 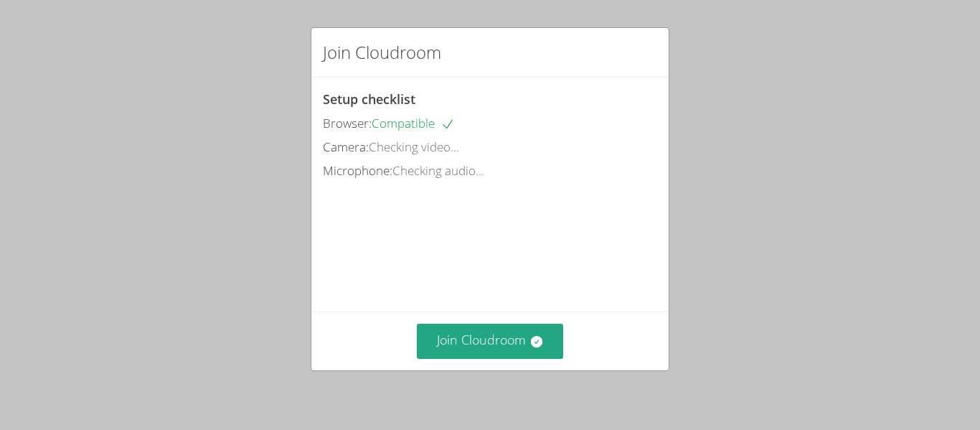 What do you see at coordinates (368, 99) in the screenshot?
I see `span: Setup checklist` at bounding box center [368, 99].